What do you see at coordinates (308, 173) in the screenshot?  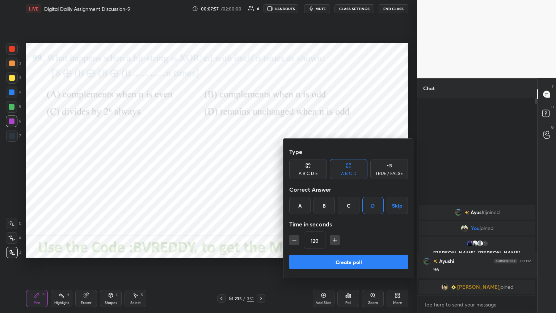 I see `div: A B C D E` at bounding box center [308, 173].